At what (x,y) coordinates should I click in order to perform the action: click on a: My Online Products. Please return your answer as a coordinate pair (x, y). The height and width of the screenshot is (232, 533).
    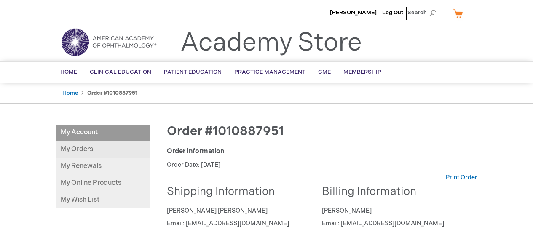
    Looking at the image, I should click on (103, 184).